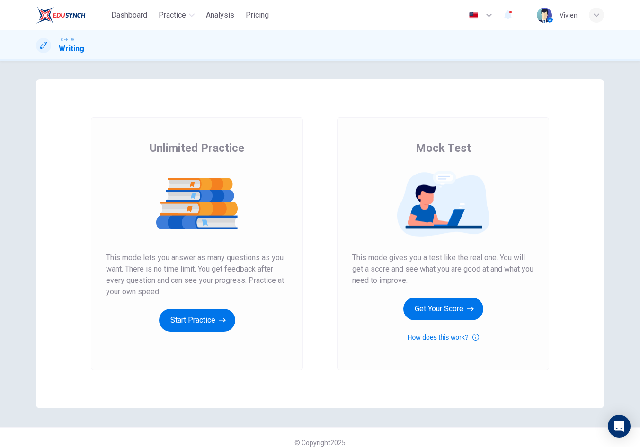  What do you see at coordinates (197, 148) in the screenshot?
I see `span: Unlimited Practice` at bounding box center [197, 148].